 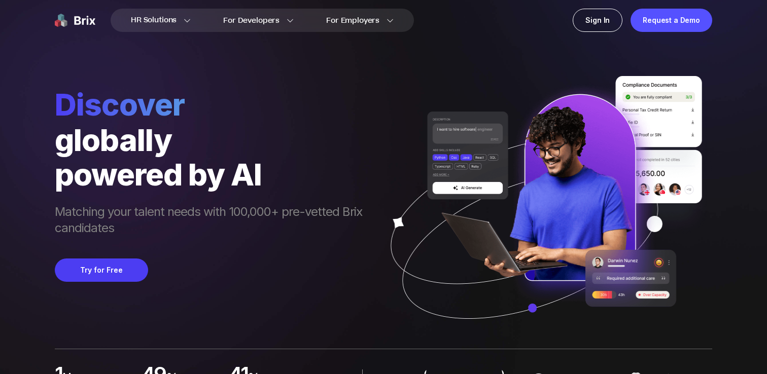 What do you see at coordinates (671, 20) in the screenshot?
I see `div: Request a Demo` at bounding box center [671, 20].